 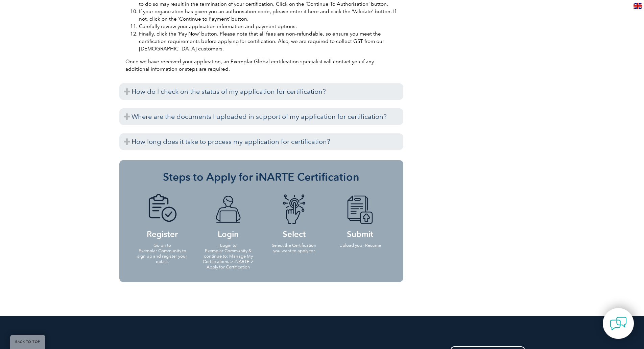 I want to click on img: icon-blue-doc-tick.png, so click(x=162, y=209).